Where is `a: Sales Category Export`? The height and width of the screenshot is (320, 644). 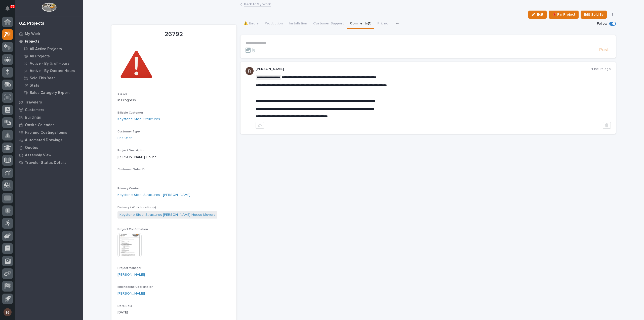
a: Sales Category Export is located at coordinates (51, 92).